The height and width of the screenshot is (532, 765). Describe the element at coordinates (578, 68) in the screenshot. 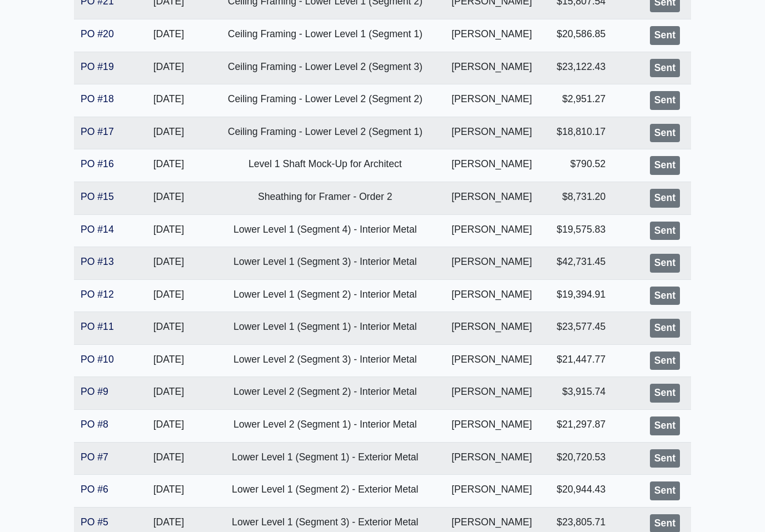

I see `td: $23,122.43` at that location.